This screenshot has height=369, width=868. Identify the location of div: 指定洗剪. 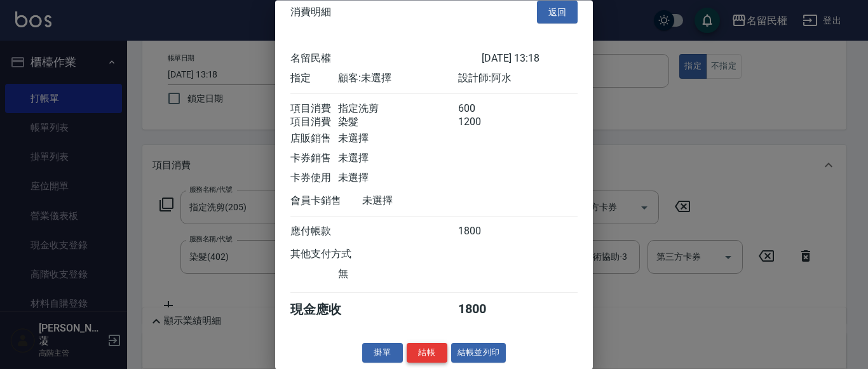
(398, 109).